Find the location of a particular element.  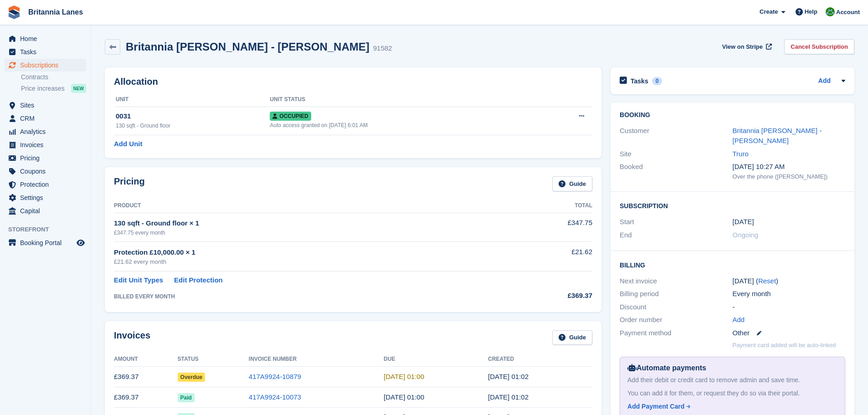

div: £347.75 every month is located at coordinates (309, 233).